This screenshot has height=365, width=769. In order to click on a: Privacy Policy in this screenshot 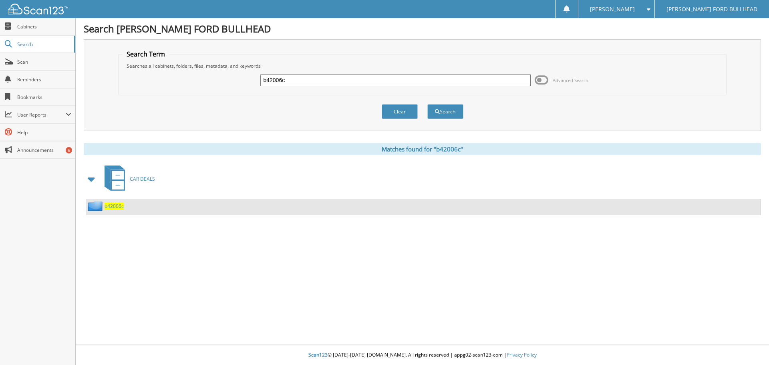, I will do `click(521, 354)`.